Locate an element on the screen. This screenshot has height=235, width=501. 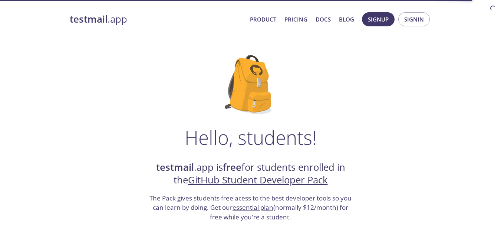
strong: free is located at coordinates (232, 167).